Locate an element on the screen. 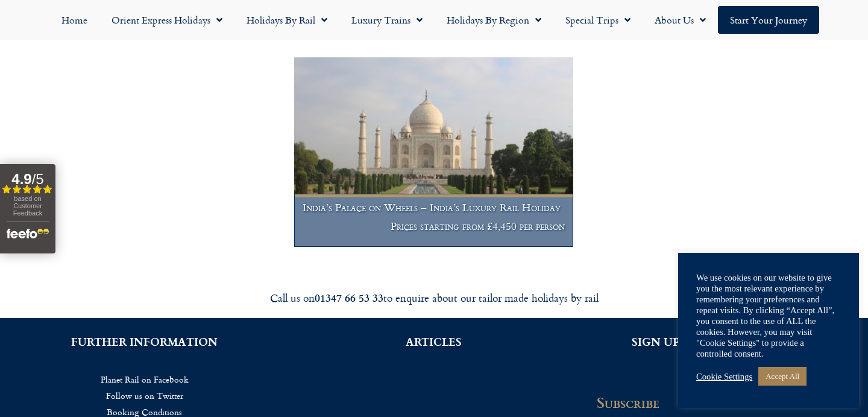 The width and height of the screenshot is (868, 417). p: Prices starting from £4,450 per person is located at coordinates (434, 226).